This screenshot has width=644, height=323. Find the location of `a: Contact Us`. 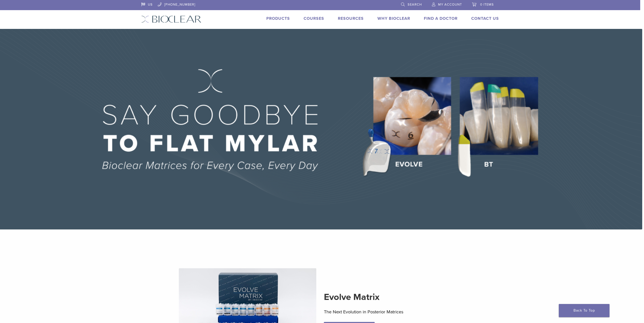

a: Contact Us is located at coordinates (485, 19).